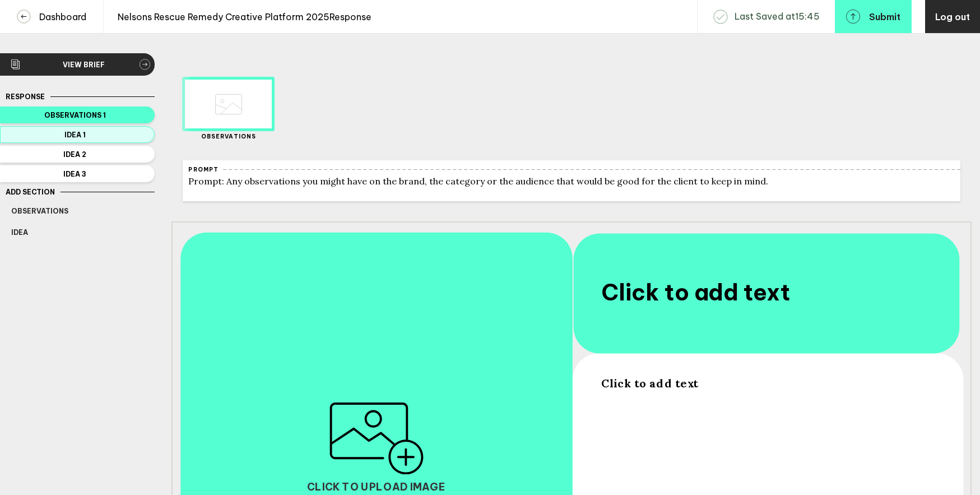  Describe the element at coordinates (58, 17) in the screenshot. I see `h4: Dashboard` at that location.